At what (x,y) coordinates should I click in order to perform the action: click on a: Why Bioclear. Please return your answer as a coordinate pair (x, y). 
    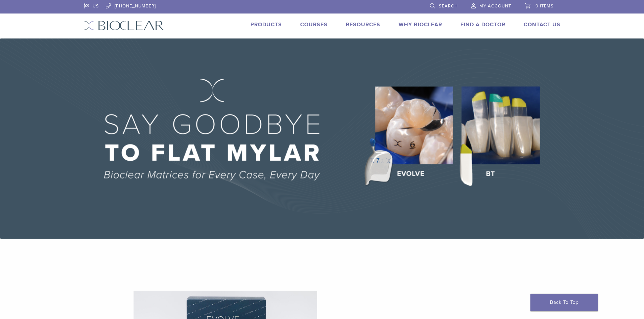
    Looking at the image, I should click on (420, 25).